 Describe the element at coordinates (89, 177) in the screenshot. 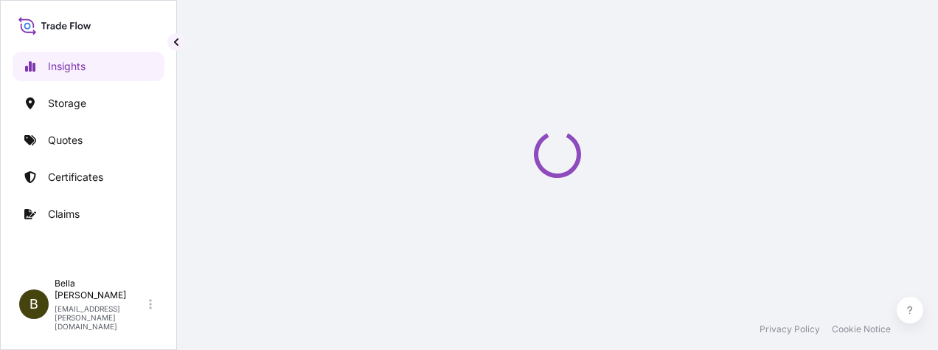

I see `a: Certificates` at that location.